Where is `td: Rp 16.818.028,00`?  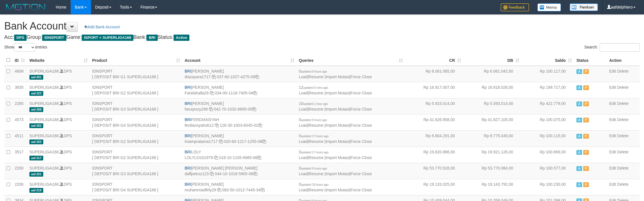
td: Rp 16.818.028,00 is located at coordinates (492, 90).